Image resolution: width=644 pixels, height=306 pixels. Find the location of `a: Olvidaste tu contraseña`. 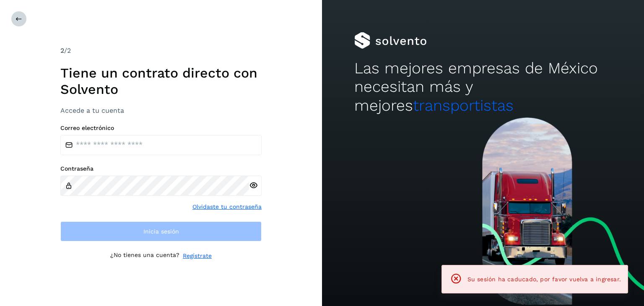

a: Olvidaste tu contraseña is located at coordinates (227, 207).